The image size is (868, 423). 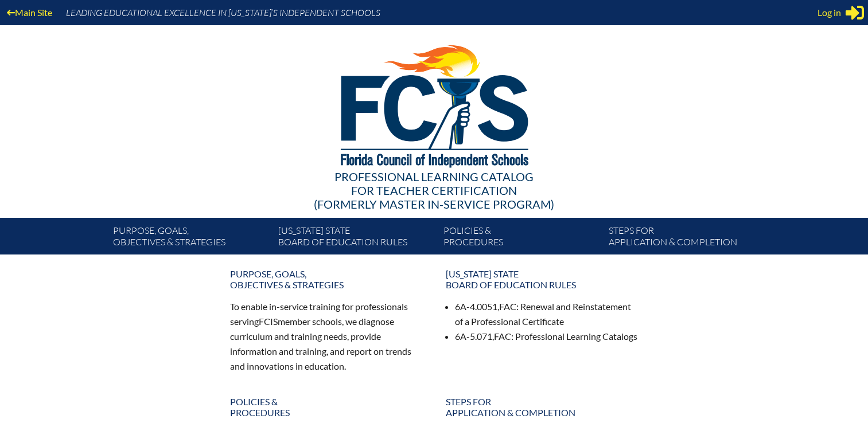 I want to click on svg: Sign in or register, so click(x=855, y=13).